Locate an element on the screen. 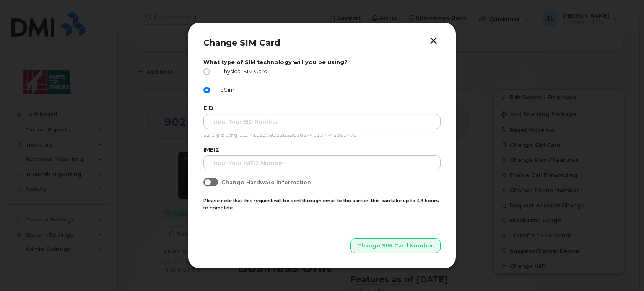 The image size is (644, 291). span: Change SIM Card is located at coordinates (241, 43).